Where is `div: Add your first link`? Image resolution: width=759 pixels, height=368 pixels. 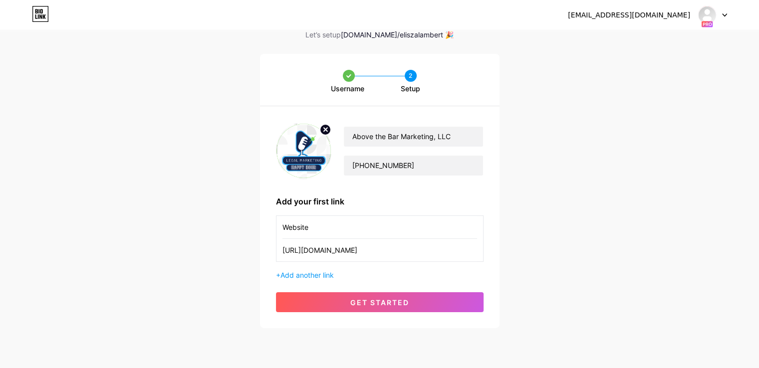
div: Add your first link is located at coordinates (380, 202).